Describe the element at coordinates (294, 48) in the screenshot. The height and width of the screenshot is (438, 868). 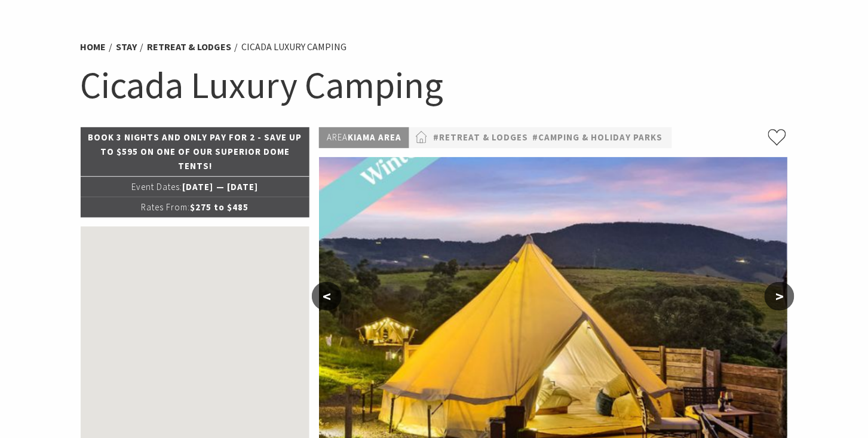
I see `li: Cicada Luxury Camping` at that location.